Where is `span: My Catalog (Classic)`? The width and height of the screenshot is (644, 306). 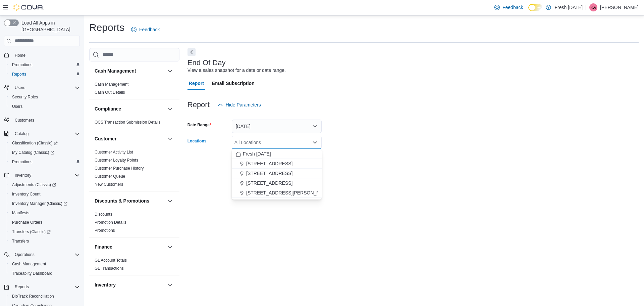
span: My Catalog (Classic) is located at coordinates (45, 152).